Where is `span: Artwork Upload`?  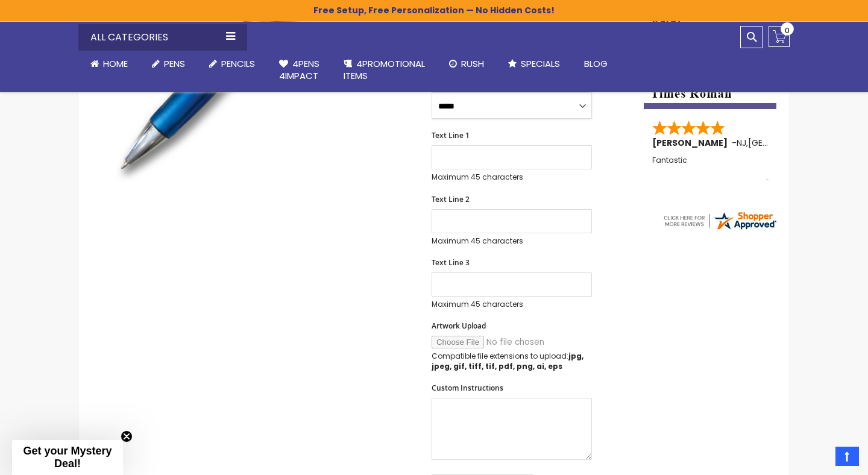
span: Artwork Upload is located at coordinates (459, 326).